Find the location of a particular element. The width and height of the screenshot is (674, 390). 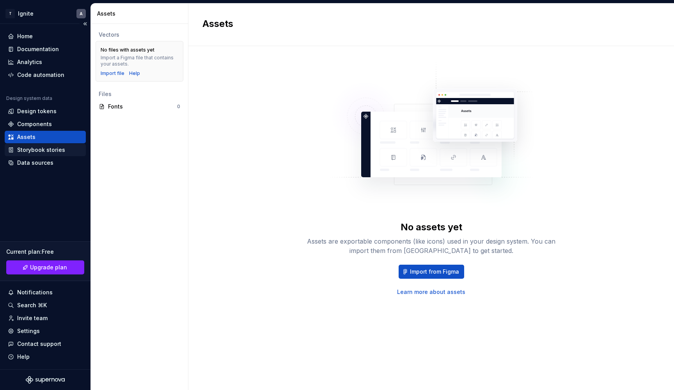

a: Design tokens is located at coordinates (45, 111).